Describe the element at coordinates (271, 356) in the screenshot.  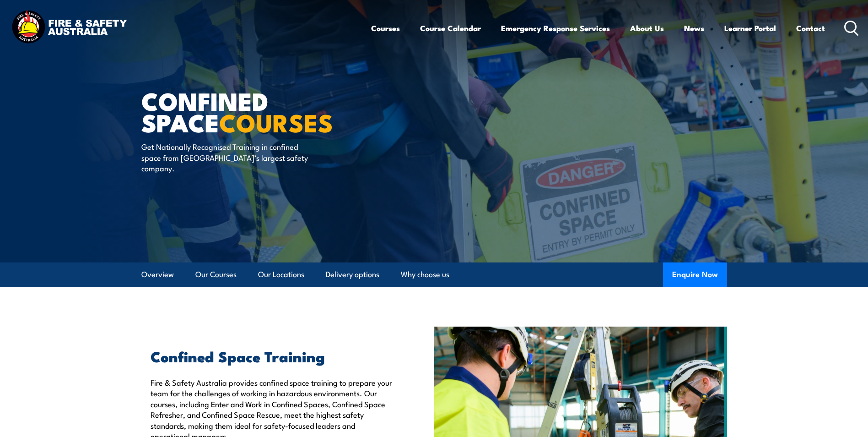
I see `h2: Confined Space Training` at that location.